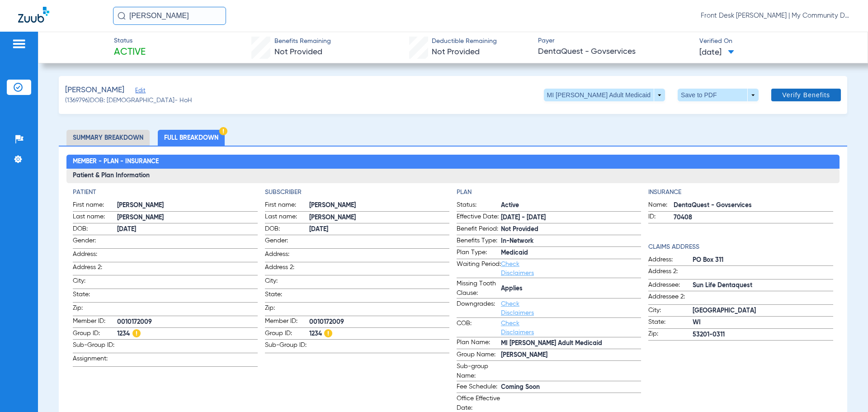 This screenshot has width=868, height=412. I want to click on span: Sub-group Name:, so click(478, 372).